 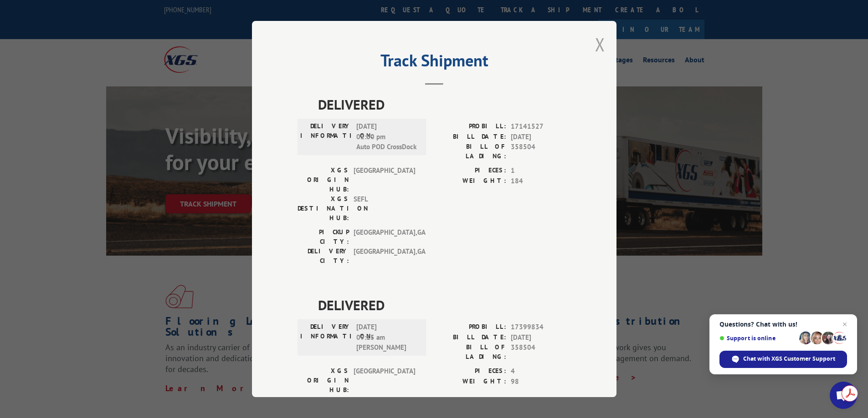 What do you see at coordinates (783, 325) in the screenshot?
I see `span: Questions? Chat with us!` at bounding box center [783, 325].